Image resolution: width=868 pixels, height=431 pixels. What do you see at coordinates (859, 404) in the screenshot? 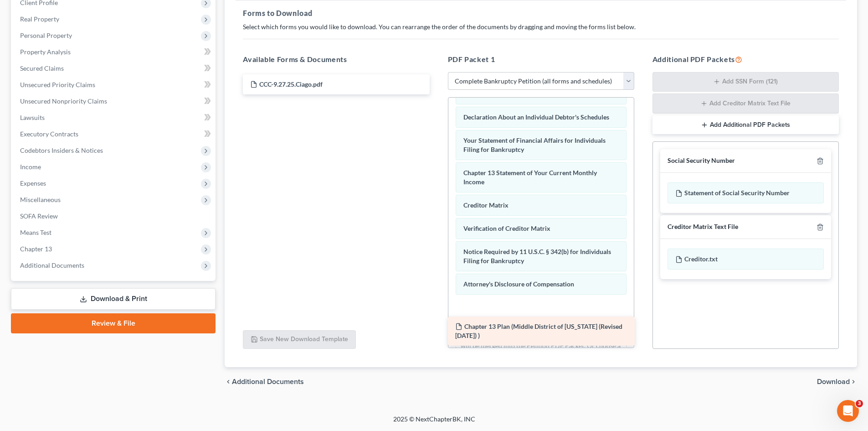
I see `span: 3` at bounding box center [859, 404].